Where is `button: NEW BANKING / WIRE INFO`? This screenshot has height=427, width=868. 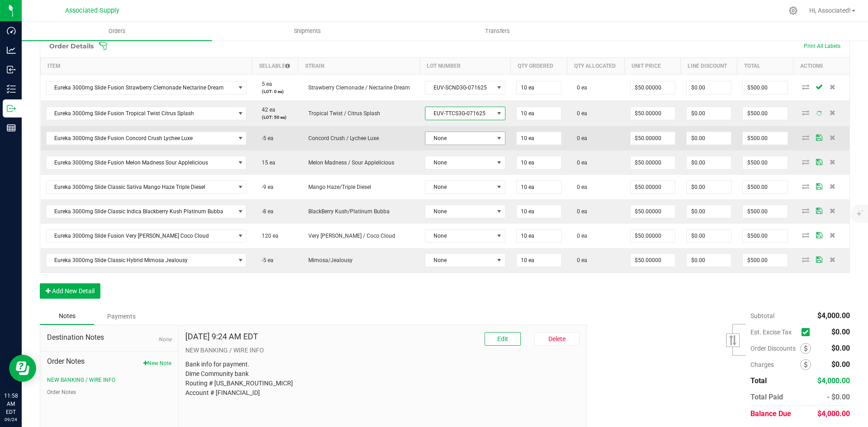 button: NEW BANKING / WIRE INFO is located at coordinates (81, 380).